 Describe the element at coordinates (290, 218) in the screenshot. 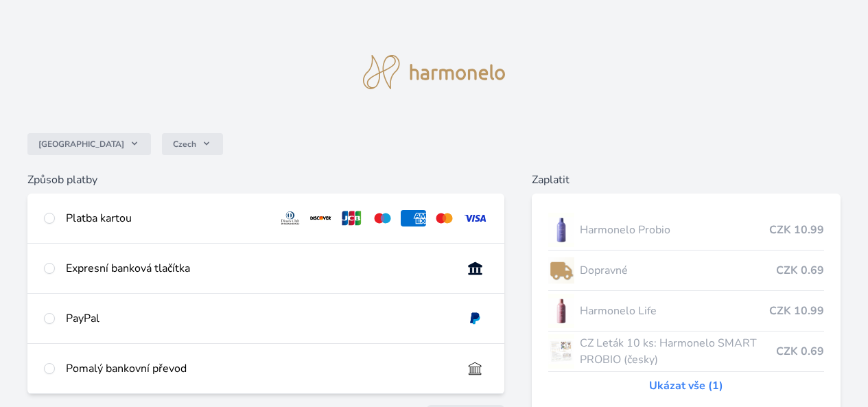

I see `img: diners.svg` at that location.